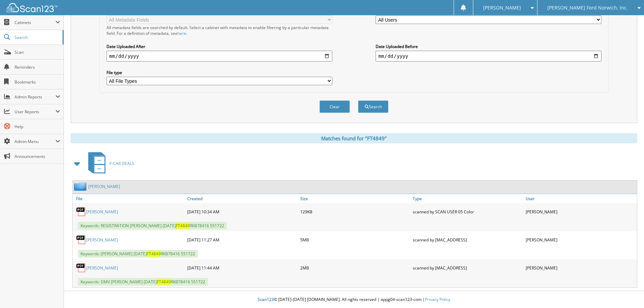 Image resolution: width=644 pixels, height=308 pixels. Describe the element at coordinates (35, 22) in the screenshot. I see `span: Cabinets` at that location.